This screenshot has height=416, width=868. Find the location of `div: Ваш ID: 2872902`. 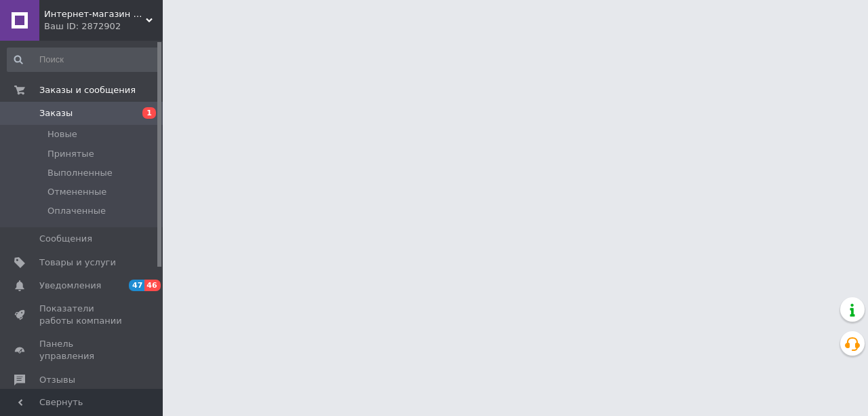

div: Ваш ID: 2872902 is located at coordinates (103, 26).